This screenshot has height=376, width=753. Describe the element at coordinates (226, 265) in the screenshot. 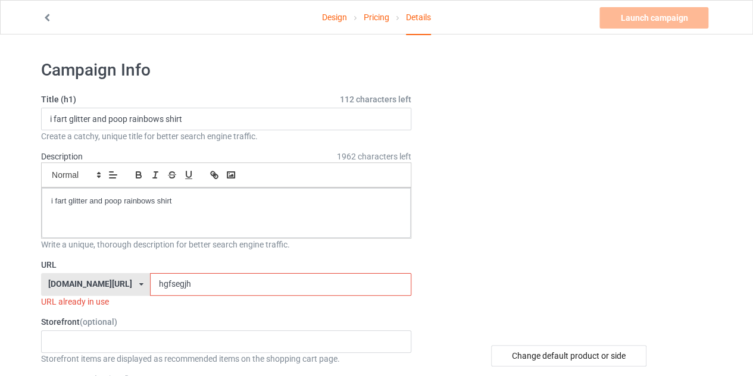

I see `label: URL` at that location.